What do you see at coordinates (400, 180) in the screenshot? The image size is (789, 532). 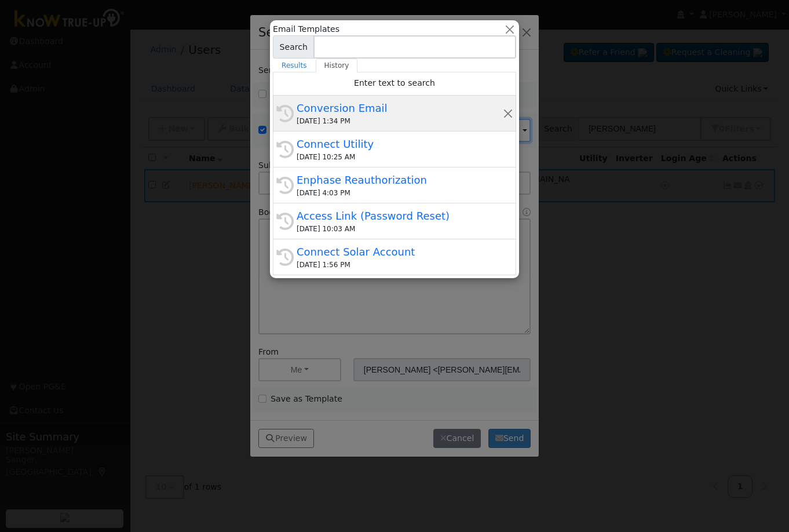 I see `div: Enphase Reauthorization` at bounding box center [400, 180].